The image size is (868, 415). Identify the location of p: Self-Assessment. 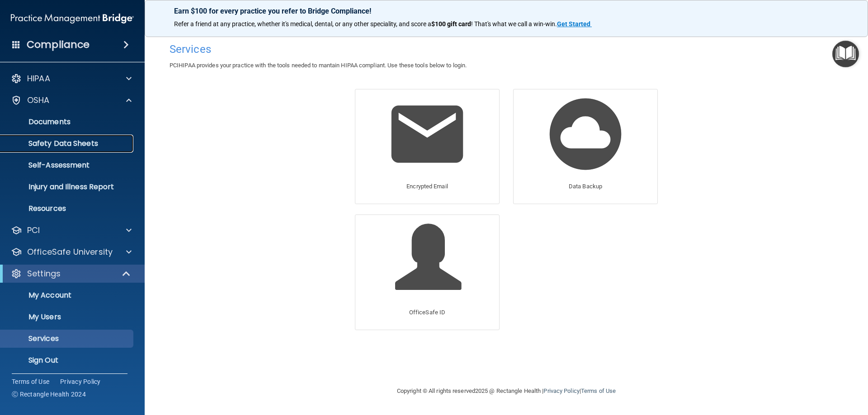
(67, 165).